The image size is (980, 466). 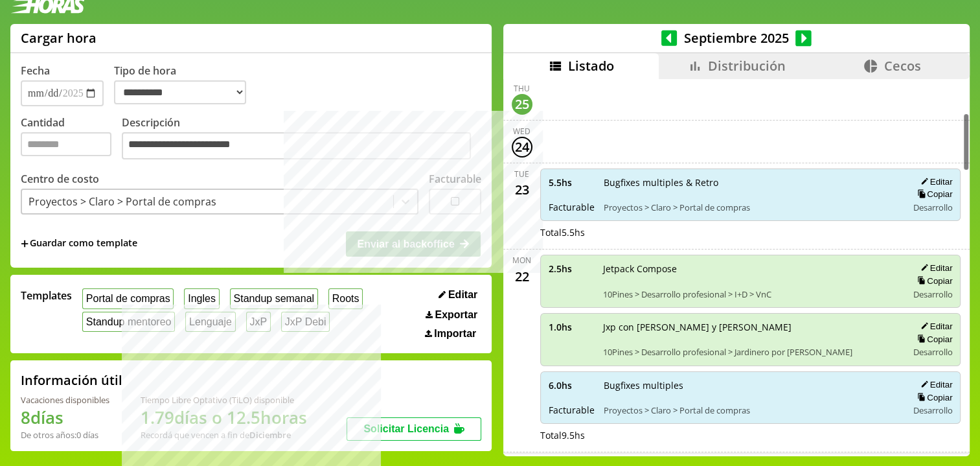 What do you see at coordinates (571, 385) in the screenshot?
I see `span: 6.0 hs` at bounding box center [571, 385].